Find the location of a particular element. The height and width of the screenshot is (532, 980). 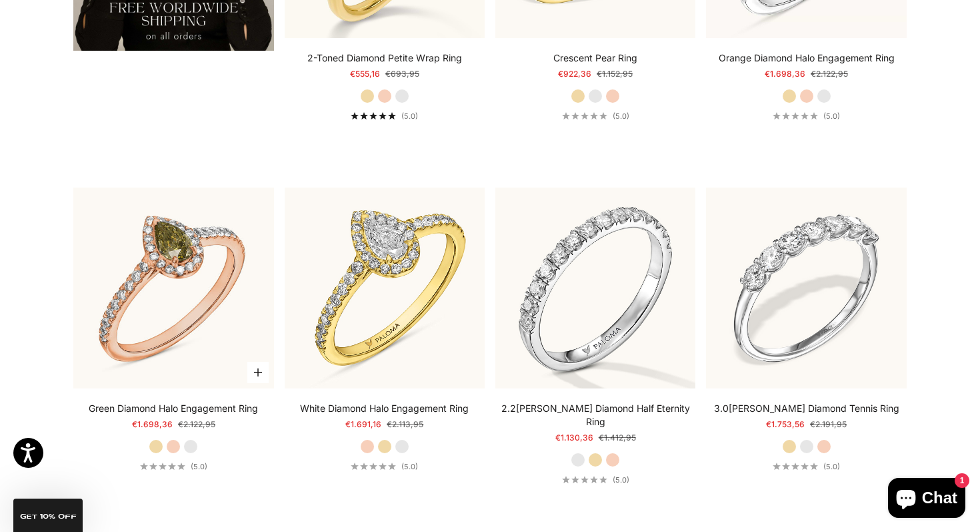

img: #WhiteGold is located at coordinates (595, 288).